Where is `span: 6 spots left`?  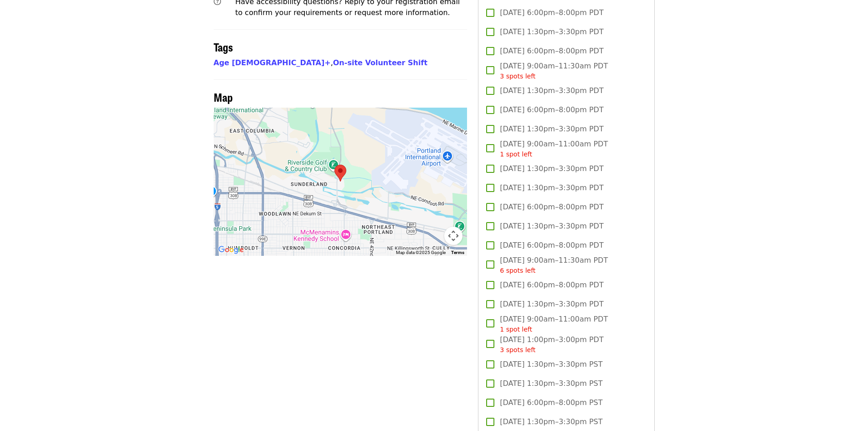
span: 6 spots left is located at coordinates (518, 270).